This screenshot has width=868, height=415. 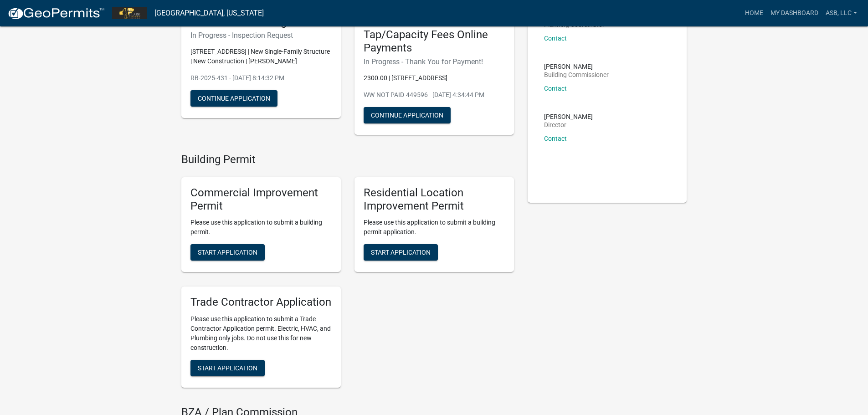 What do you see at coordinates (794, 13) in the screenshot?
I see `a: My Dashboard` at bounding box center [794, 13].